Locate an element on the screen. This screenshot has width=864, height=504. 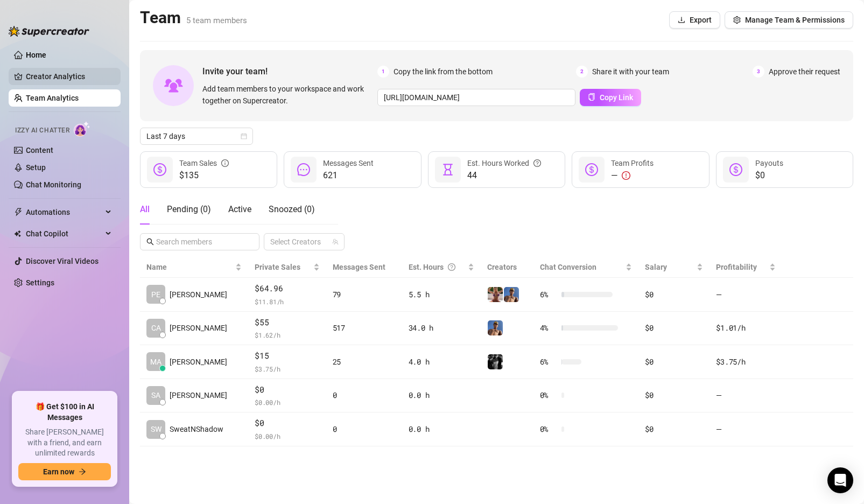
span: Active is located at coordinates (239, 209).